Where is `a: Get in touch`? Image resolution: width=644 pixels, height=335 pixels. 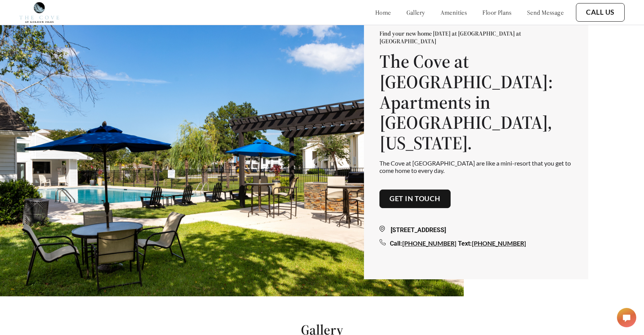
a: Get in touch is located at coordinates (415, 199).